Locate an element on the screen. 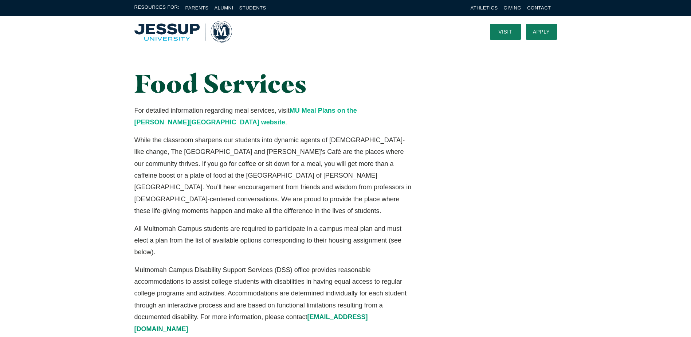  a: Apply is located at coordinates (541, 32).